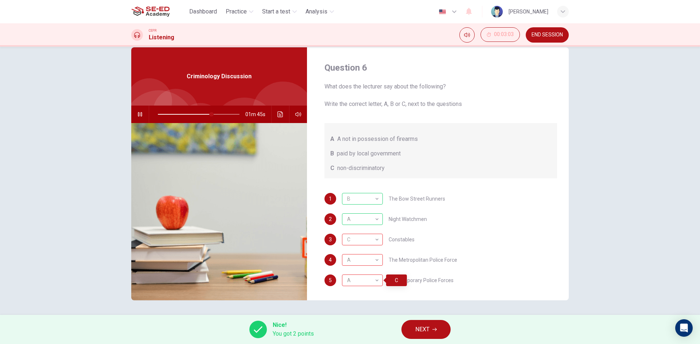 The height and width of the screenshot is (344, 700). I want to click on span: 1, so click(330, 199).